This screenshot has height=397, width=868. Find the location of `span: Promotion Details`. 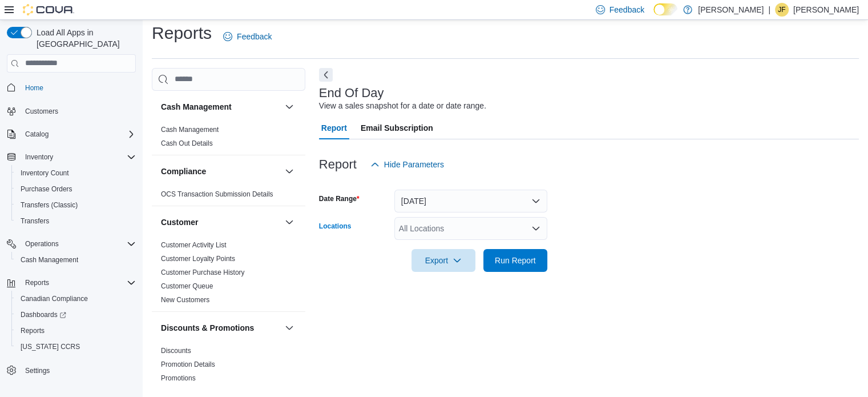

span: Promotion Details is located at coordinates (188, 364).